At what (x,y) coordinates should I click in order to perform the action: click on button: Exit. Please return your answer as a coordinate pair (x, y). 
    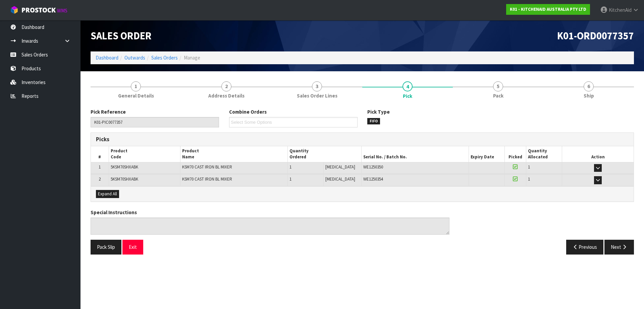
    Looking at the image, I should click on (133, 246).